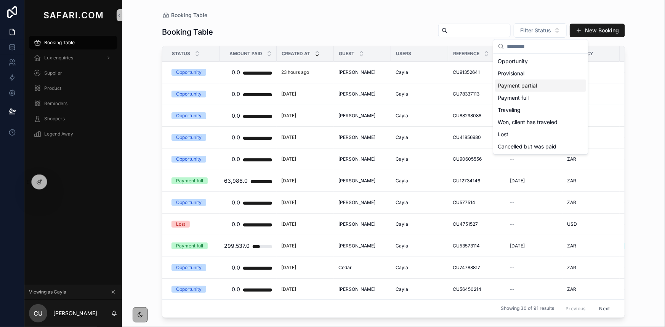  What do you see at coordinates (477, 72) in the screenshot?
I see `a: CU91352641` at bounding box center [477, 72].